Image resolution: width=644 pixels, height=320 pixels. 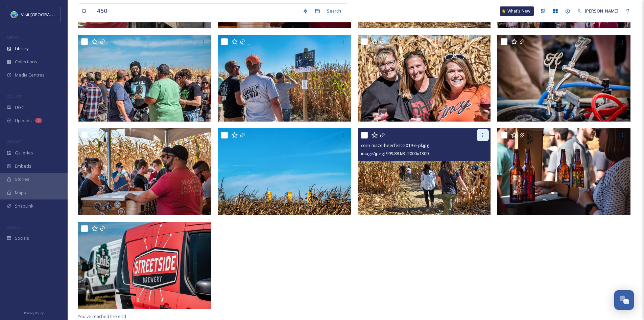 I want to click on span: SOCIALS, so click(x=14, y=227).